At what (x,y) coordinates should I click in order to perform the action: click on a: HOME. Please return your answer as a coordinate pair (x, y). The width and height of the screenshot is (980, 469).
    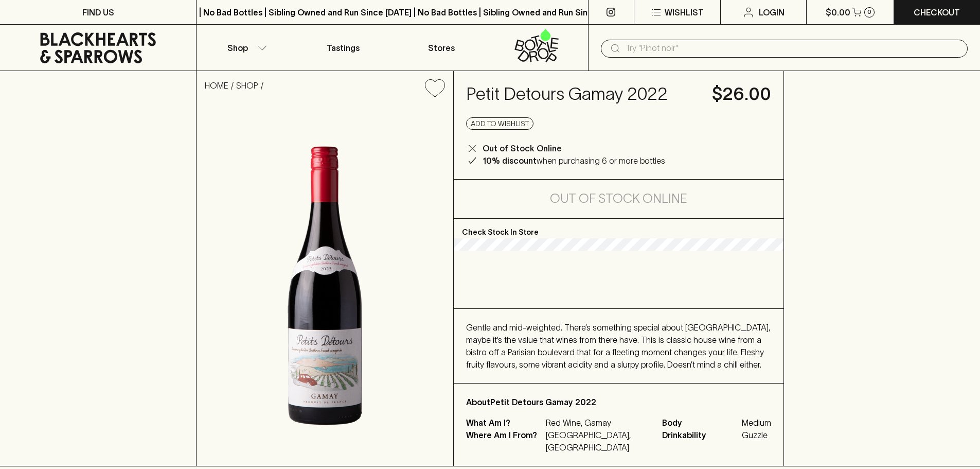
    Looking at the image, I should click on (217, 86).